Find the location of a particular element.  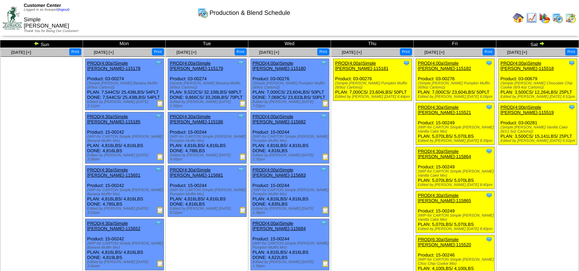

a: (logout) is located at coordinates (63, 10).